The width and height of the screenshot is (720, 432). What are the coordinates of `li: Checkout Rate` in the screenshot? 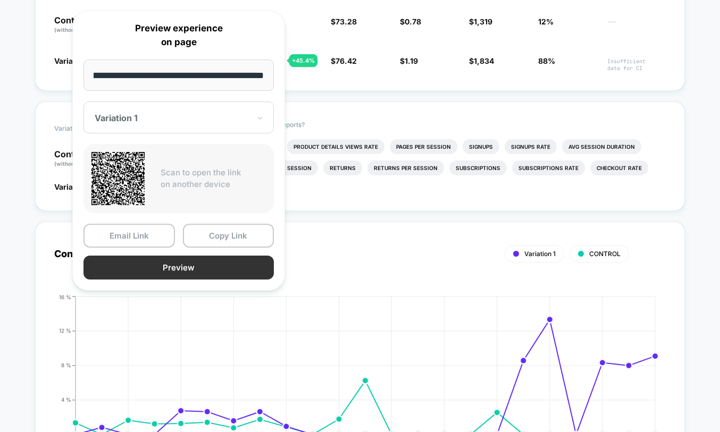 It's located at (619, 168).